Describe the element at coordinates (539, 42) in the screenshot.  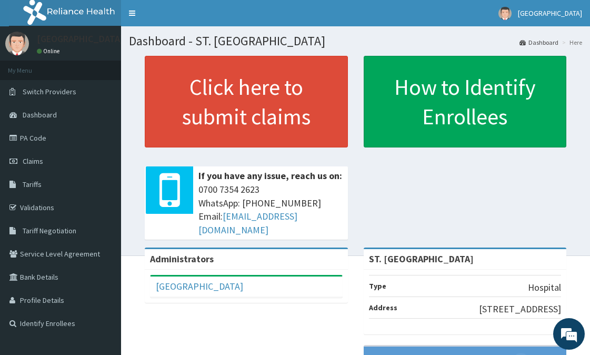
I see `a: Dashboard` at that location.